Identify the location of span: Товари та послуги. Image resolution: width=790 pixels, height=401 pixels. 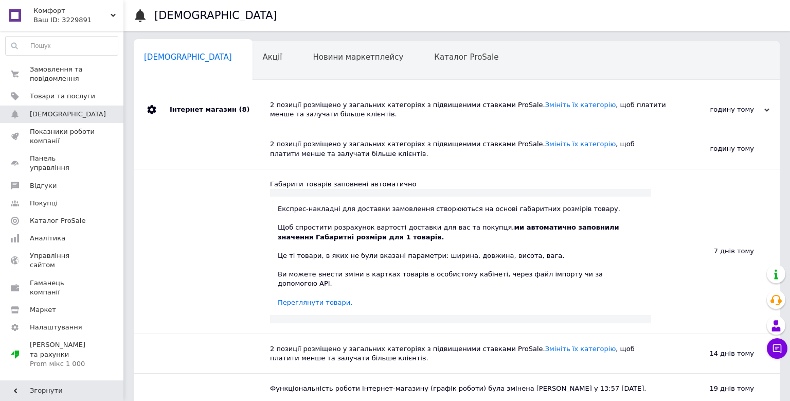
(62, 96).